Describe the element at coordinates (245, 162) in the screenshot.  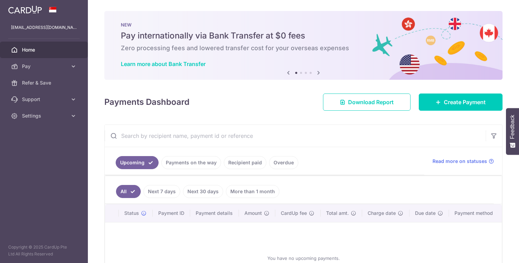
I see `a: Recipient paid` at that location.